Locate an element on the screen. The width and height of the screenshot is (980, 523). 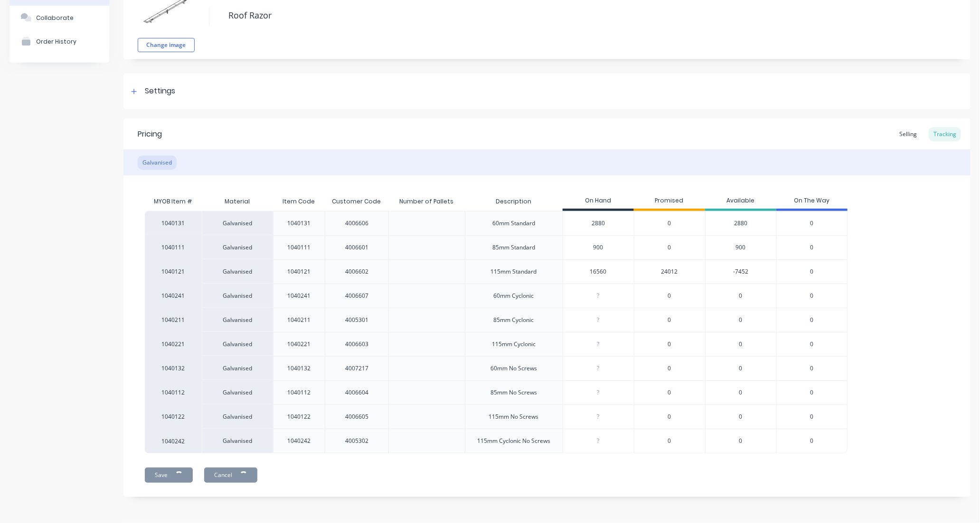
div: Number of Pallets is located at coordinates (426, 202).